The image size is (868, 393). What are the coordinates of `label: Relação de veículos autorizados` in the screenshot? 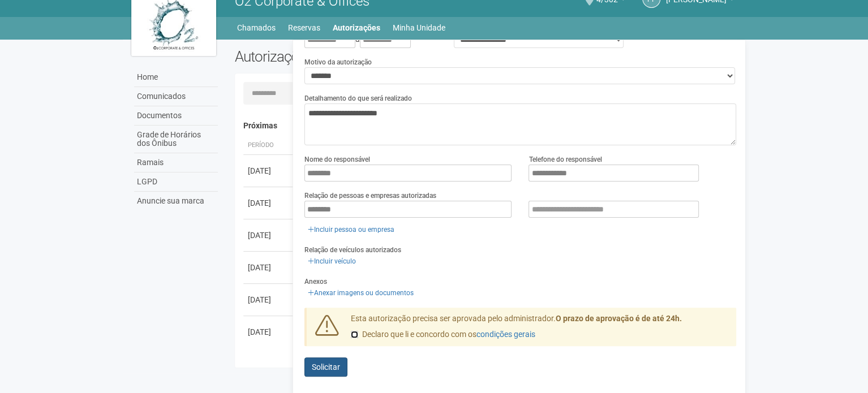 It's located at (352, 250).